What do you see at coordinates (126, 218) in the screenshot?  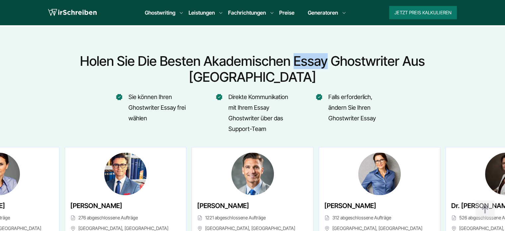 I see `span: 276 abgeschlossene Aufträge` at bounding box center [126, 218].